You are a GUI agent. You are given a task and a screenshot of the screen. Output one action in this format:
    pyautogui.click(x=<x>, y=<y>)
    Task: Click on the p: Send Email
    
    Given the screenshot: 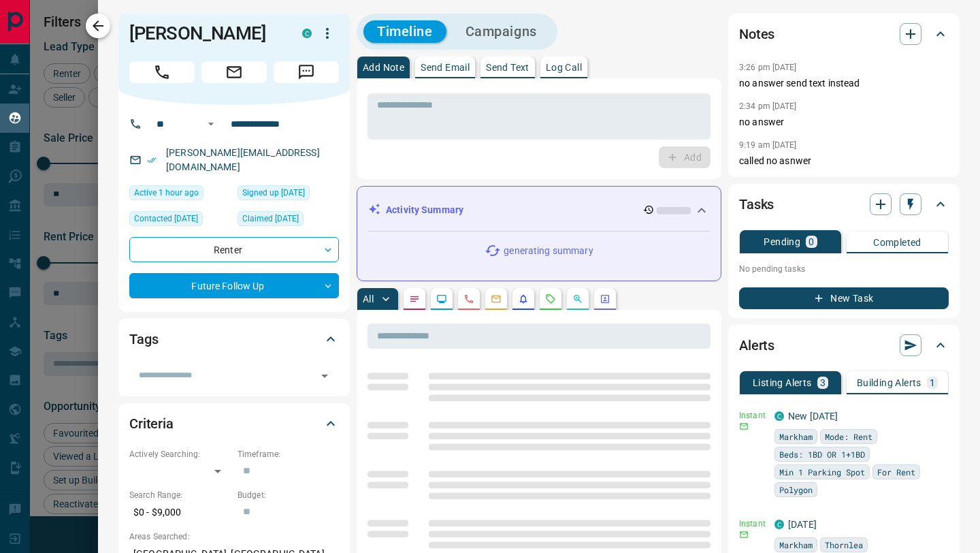 What is the action you would take?
    pyautogui.click(x=445, y=68)
    